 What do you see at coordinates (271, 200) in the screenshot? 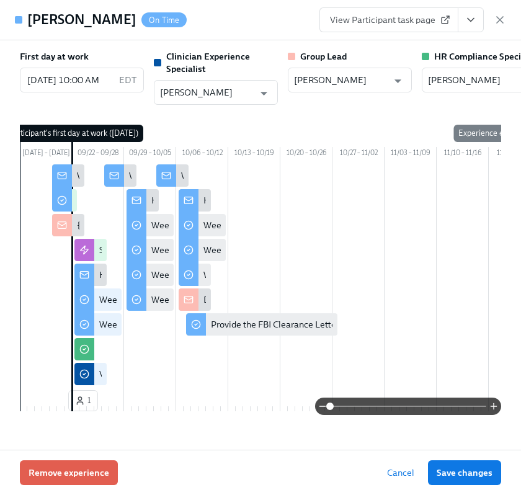
I see `div: Happy Final Week of Onboarding!` at bounding box center [271, 200].